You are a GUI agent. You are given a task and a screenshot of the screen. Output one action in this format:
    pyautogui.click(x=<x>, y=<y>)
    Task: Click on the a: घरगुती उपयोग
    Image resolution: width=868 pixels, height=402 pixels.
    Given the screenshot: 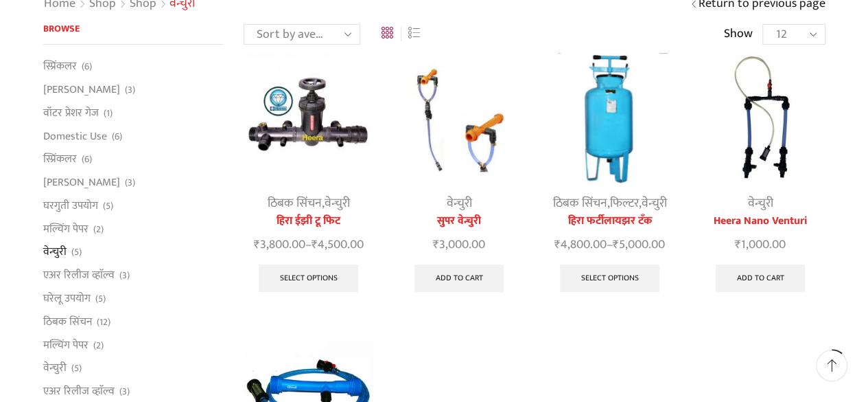 What is the action you would take?
    pyautogui.click(x=71, y=205)
    